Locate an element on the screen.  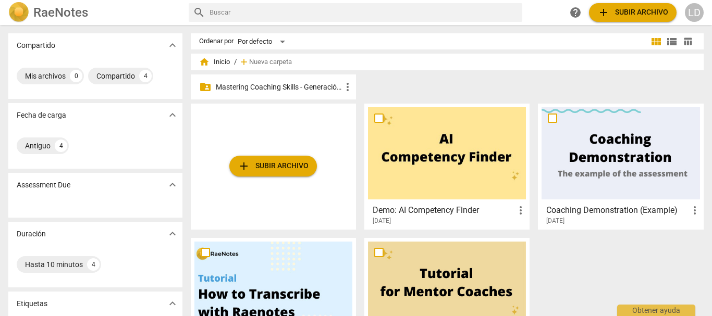
div: Mis archivos is located at coordinates (45, 76).